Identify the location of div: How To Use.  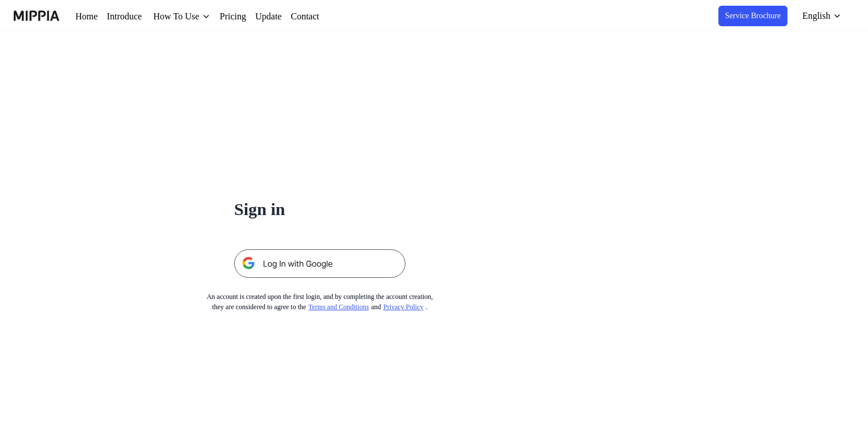
(187, 17).